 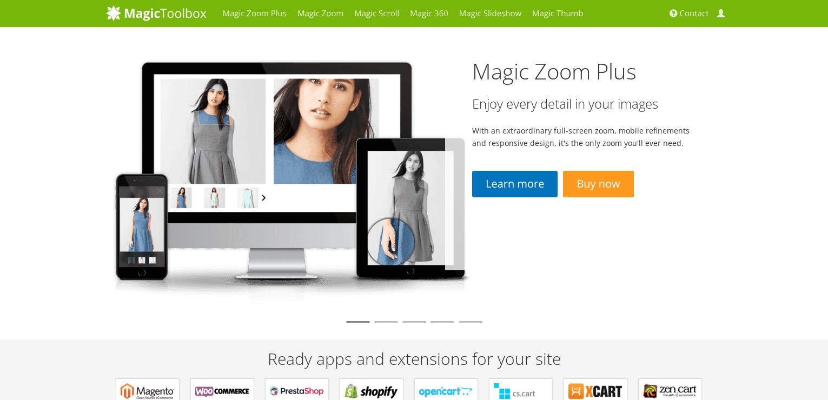 I want to click on img: magiczoomplus2-tablet.png, so click(x=289, y=177).